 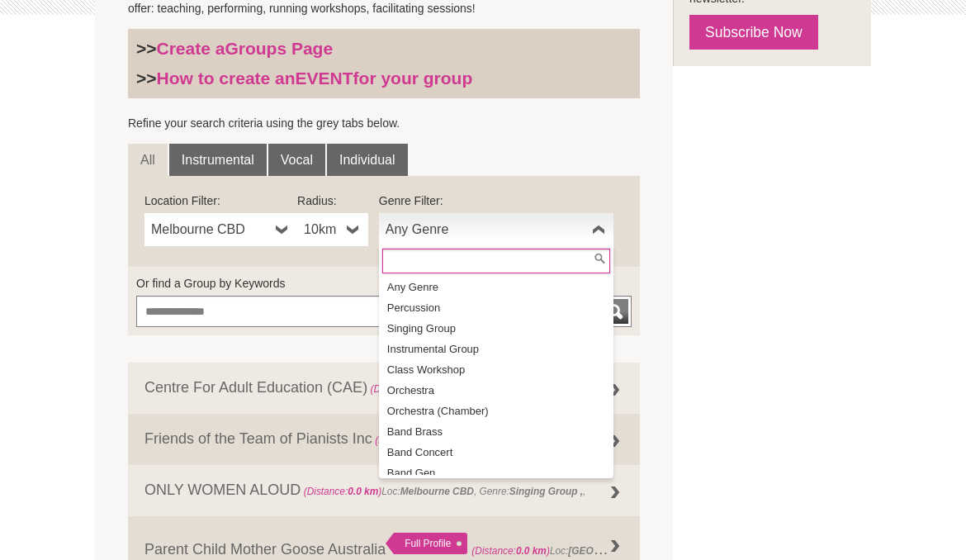 I want to click on a: Instrumental, so click(x=218, y=160).